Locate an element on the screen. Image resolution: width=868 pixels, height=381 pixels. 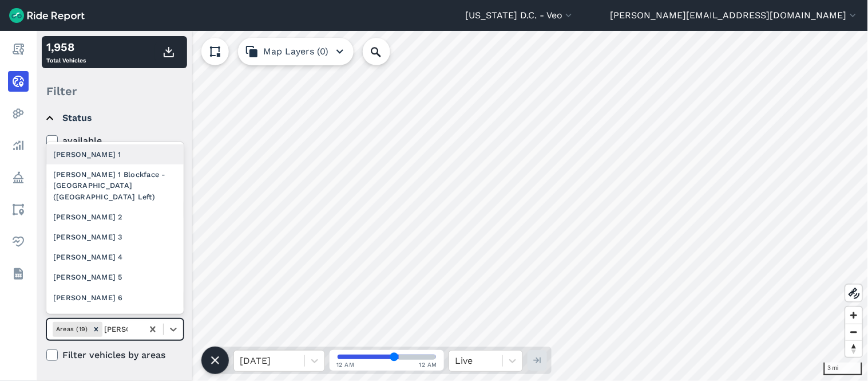
div: Total Vehicles is located at coordinates (66, 52).